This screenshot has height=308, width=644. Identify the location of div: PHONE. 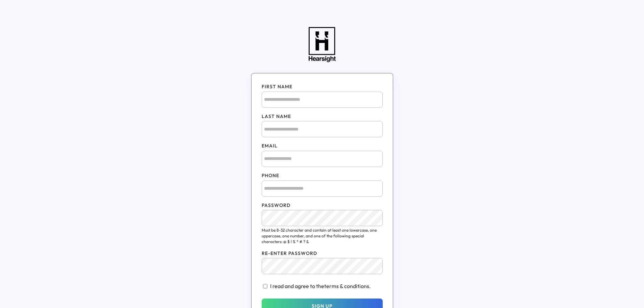
(322, 176).